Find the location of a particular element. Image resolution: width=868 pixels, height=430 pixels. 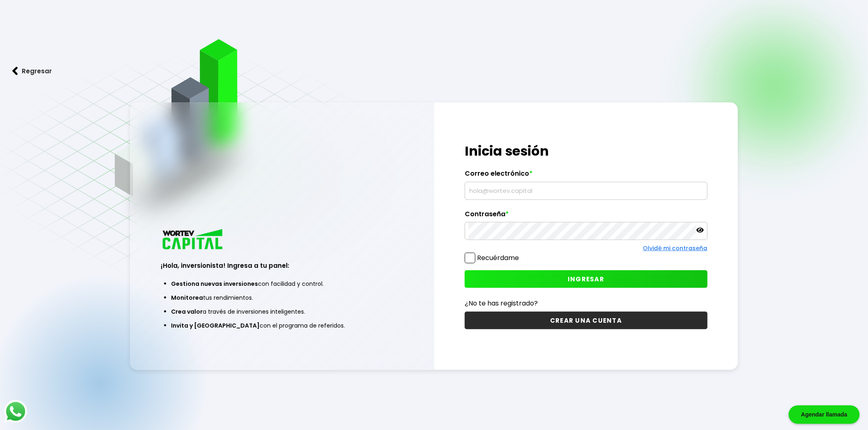

input: hola@wortev.capital is located at coordinates (586, 191).